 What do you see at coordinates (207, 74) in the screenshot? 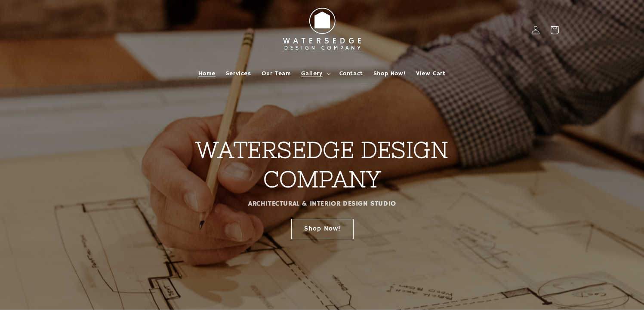
I see `span: Home` at bounding box center [207, 74].